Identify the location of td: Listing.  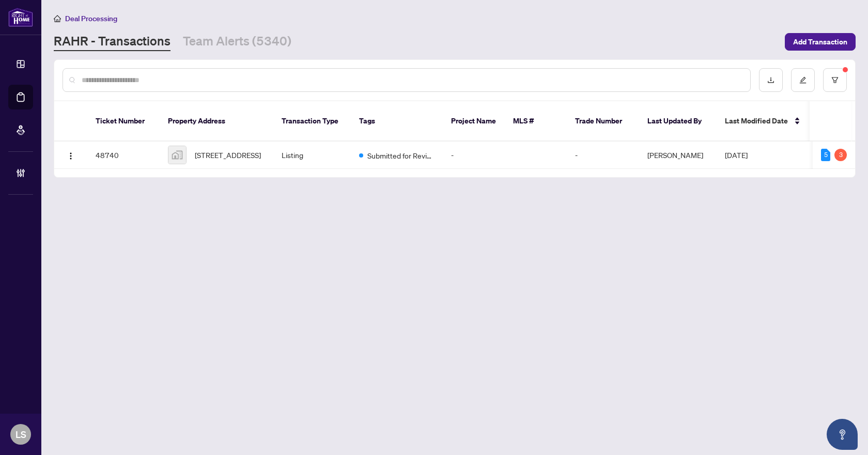
(312, 155).